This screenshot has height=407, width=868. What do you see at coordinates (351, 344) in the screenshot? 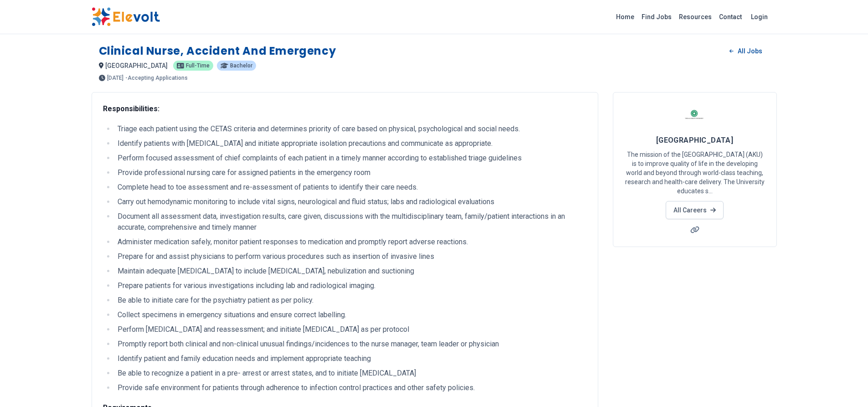
I see `li: Promptly report both clinical and non-clinical unusual findings/incidences to the nurse manager, ...` at bounding box center [351, 344].